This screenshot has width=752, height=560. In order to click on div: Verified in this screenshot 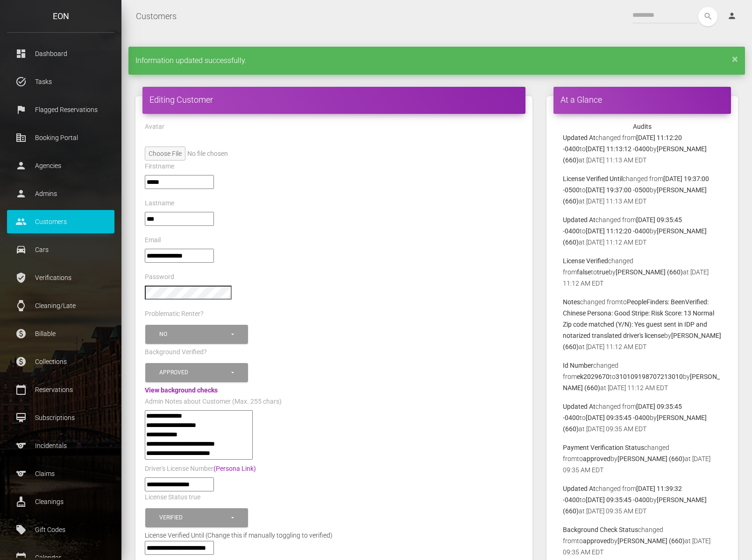, I will do `click(194, 518)`.